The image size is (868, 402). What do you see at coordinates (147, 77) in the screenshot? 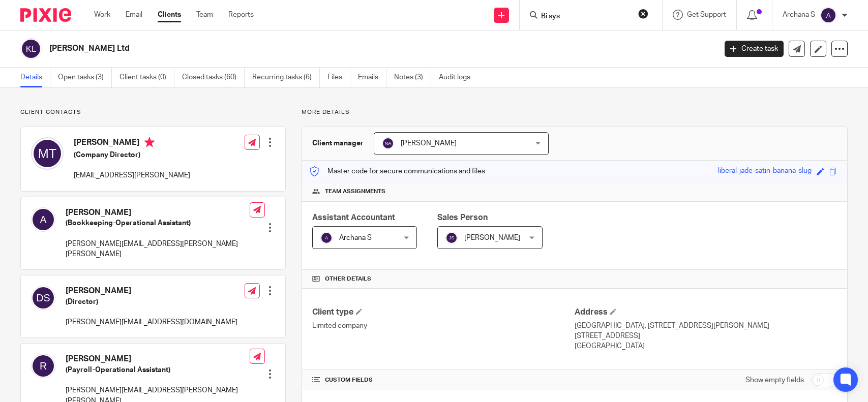
I see `a: Client tasks (0)` at bounding box center [147, 77].